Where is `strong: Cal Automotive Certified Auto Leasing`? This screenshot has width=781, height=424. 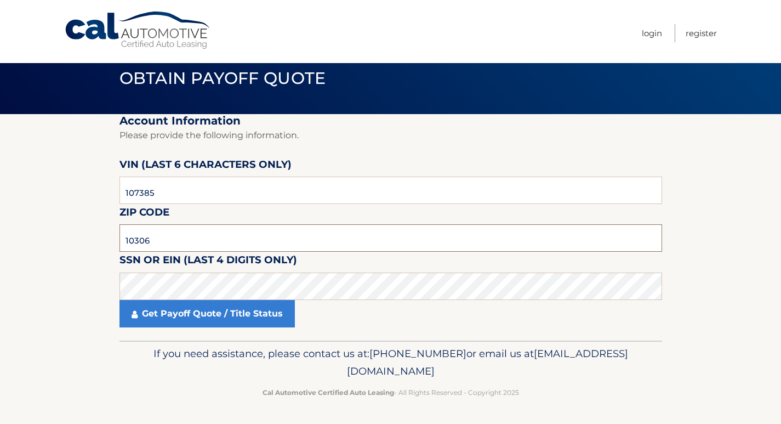
strong: Cal Automotive Certified Auto Leasing is located at coordinates (328, 392).